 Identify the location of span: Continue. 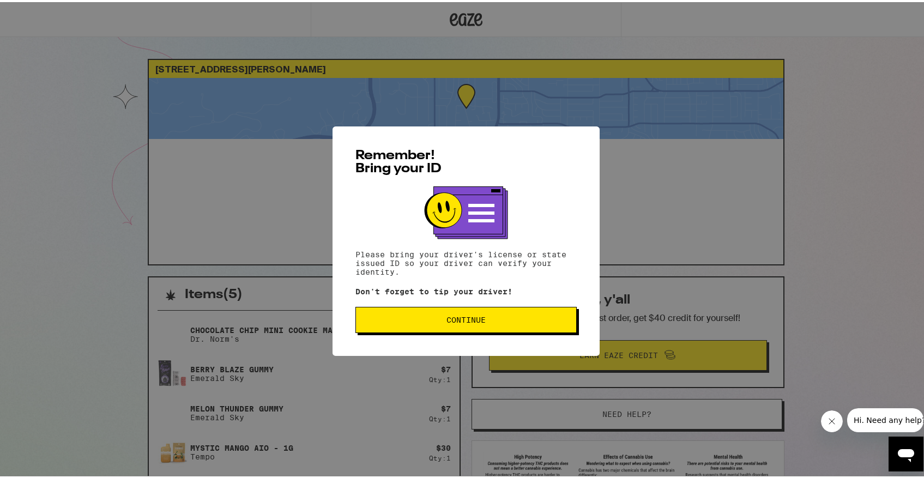
(466, 318).